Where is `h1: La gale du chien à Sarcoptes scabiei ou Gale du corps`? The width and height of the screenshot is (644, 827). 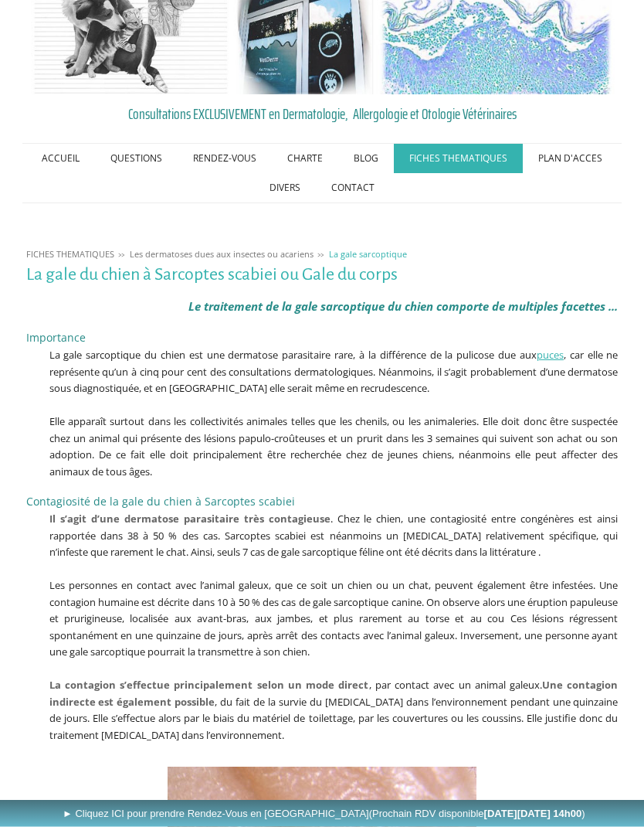
h1: La gale du chien à Sarcoptes scabiei ou Gale du corps is located at coordinates (322, 275).